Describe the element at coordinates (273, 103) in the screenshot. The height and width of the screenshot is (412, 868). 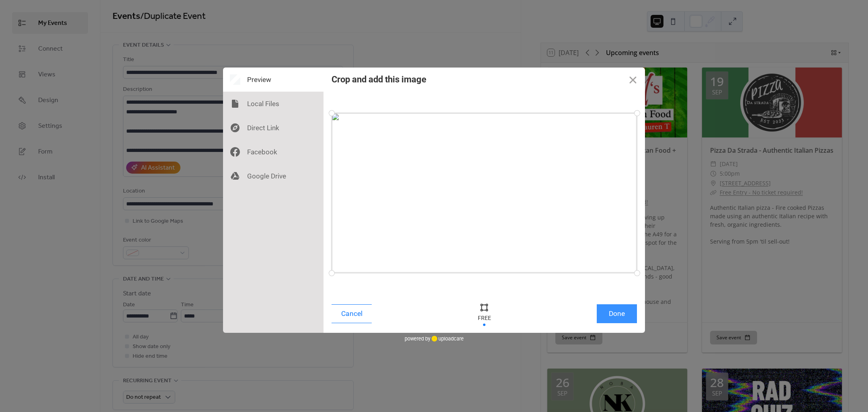
I see `div: Local Files` at that location.